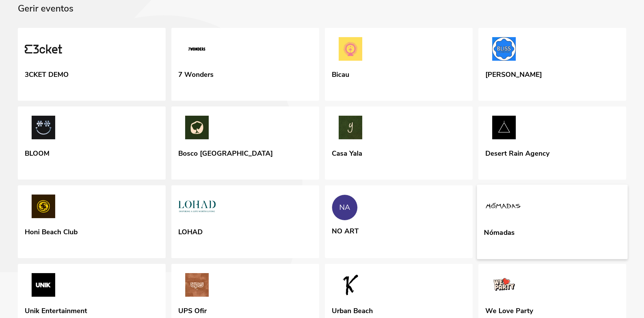 This screenshot has height=318, width=644. What do you see at coordinates (399, 221) in the screenshot?
I see `a: NA NO ART` at bounding box center [399, 221].